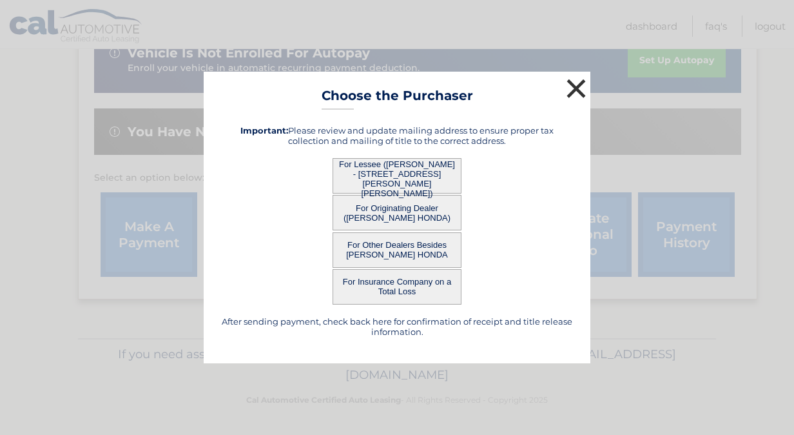  Describe the element at coordinates (397, 286) in the screenshot. I see `button: For Insurance Company on a Total Loss` at that location.